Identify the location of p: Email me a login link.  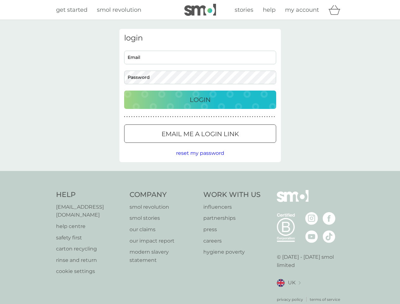
(200, 134).